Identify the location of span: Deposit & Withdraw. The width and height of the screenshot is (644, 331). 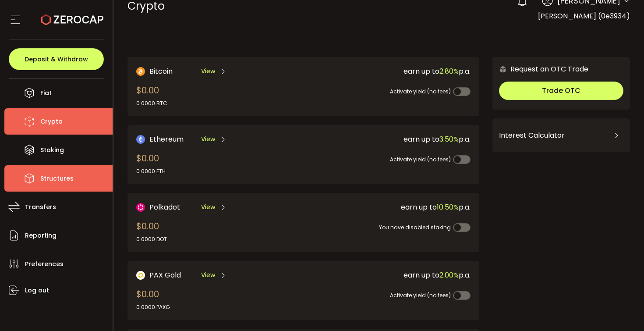
(56, 60).